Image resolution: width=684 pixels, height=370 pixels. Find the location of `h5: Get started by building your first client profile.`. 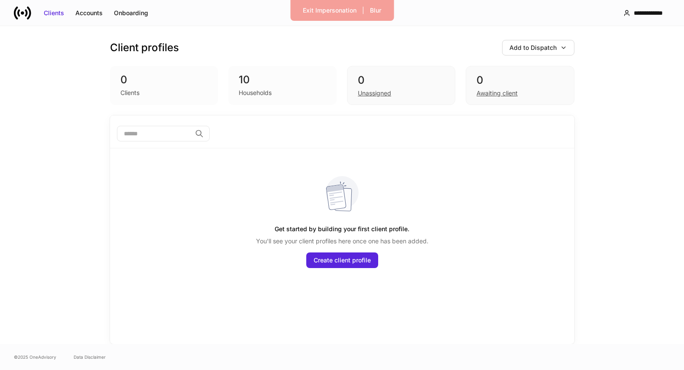

h5: Get started by building your first client profile. is located at coordinates (342, 229).